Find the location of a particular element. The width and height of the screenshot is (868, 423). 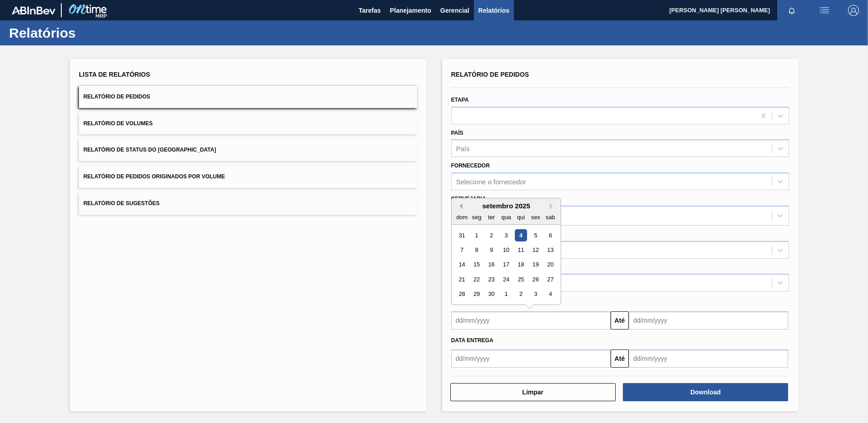

div: Choose segunda-feira, 15 de setembro de 2025 is located at coordinates (476, 265).